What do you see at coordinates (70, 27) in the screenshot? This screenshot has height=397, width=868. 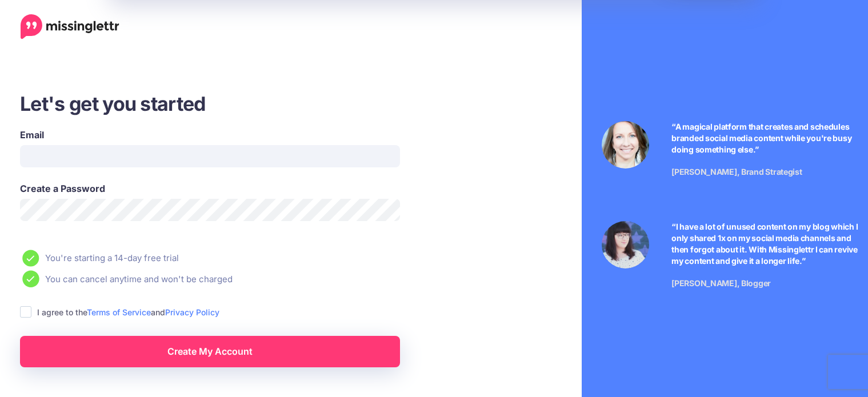 I see `a: Home` at bounding box center [70, 27].